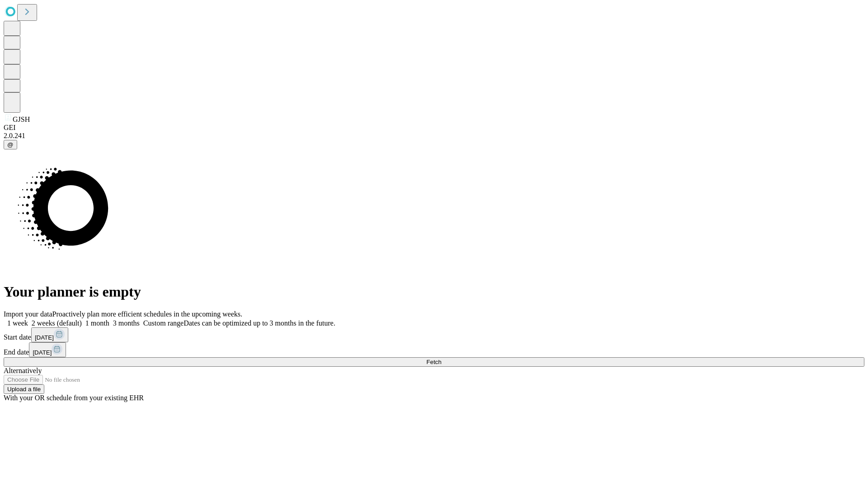  What do you see at coordinates (57, 323) in the screenshot?
I see `span: 2 weeks (default)` at bounding box center [57, 323].